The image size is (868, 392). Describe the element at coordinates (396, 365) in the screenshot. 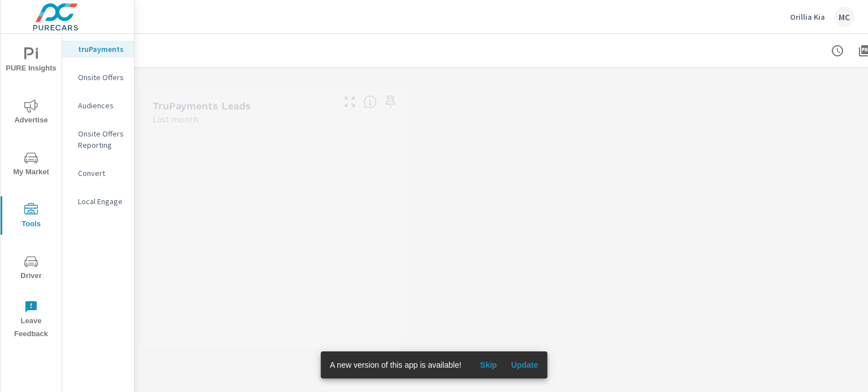

I see `span: A new version of this app is available!` at that location.